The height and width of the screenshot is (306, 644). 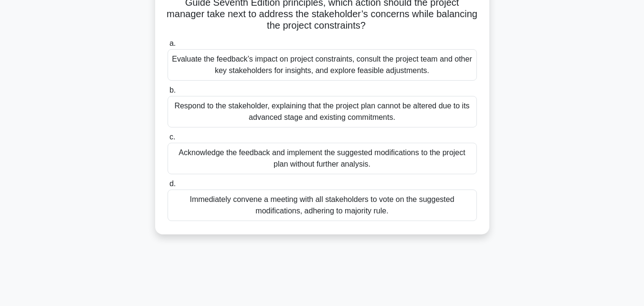 I want to click on span: c., so click(x=172, y=137).